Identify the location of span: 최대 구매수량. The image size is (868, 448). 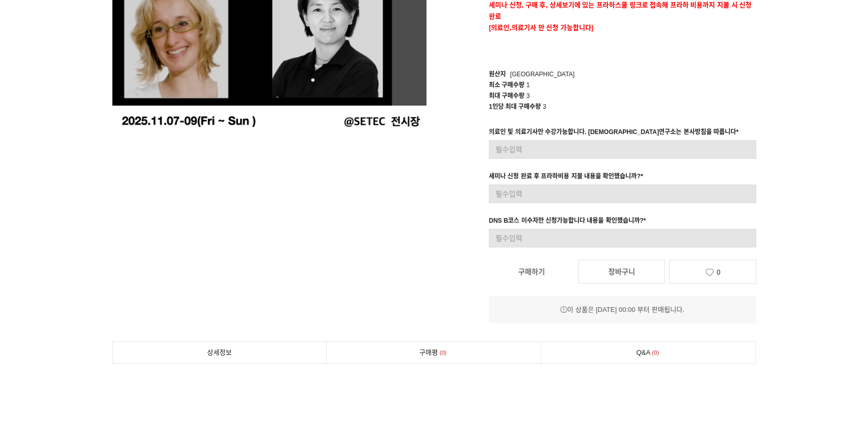
(506, 96).